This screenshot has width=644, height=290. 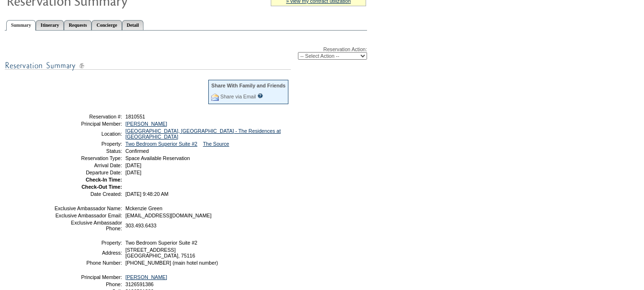 What do you see at coordinates (88, 262) in the screenshot?
I see `td: Phone Number:` at bounding box center [88, 262].